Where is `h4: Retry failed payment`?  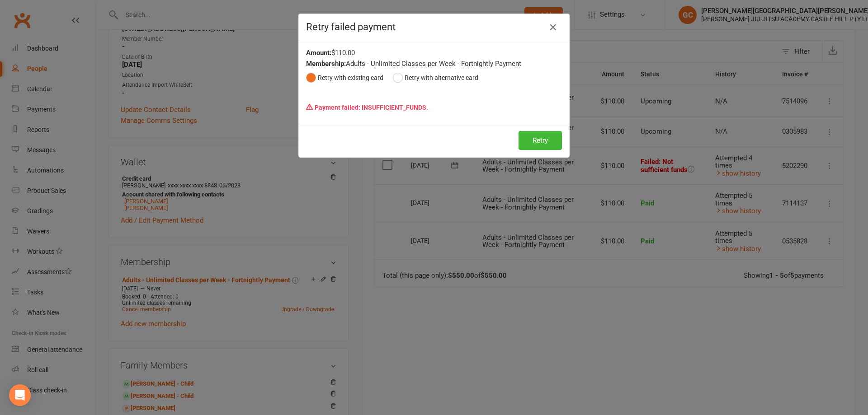
h4: Retry failed payment is located at coordinates (434, 27).